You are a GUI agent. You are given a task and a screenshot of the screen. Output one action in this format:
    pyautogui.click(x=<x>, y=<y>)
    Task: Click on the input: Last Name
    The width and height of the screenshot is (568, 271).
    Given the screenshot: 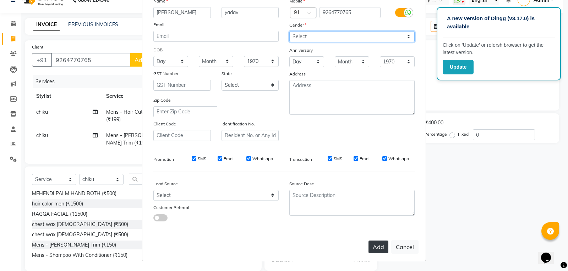 What is the action you would take?
    pyautogui.click(x=250, y=12)
    